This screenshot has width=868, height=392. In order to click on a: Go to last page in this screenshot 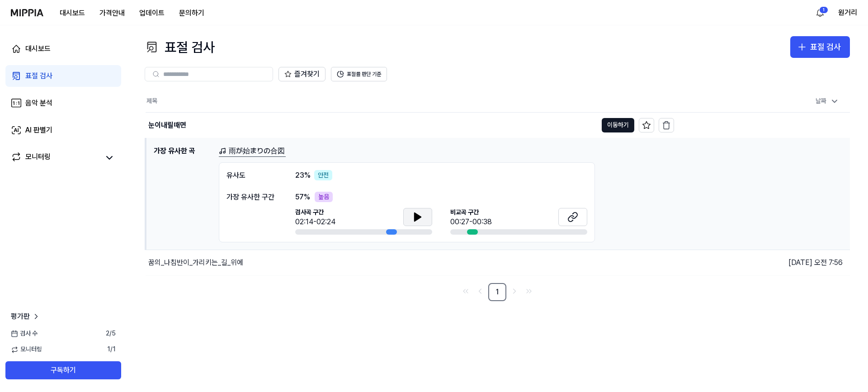, I will do `click(529, 291)`.